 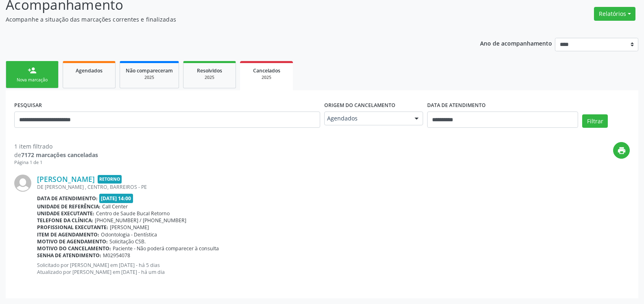 I want to click on span: Retorno, so click(x=109, y=179).